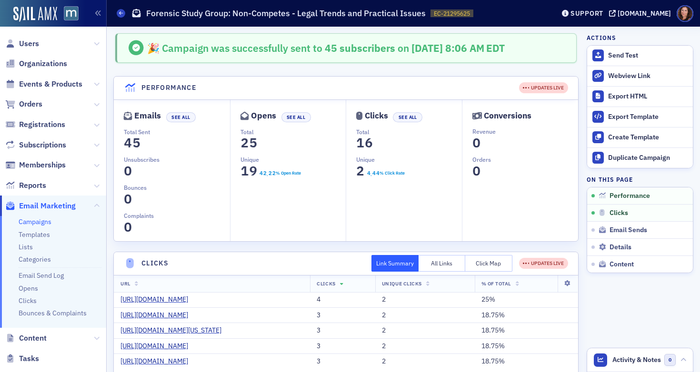  Describe the element at coordinates (35, 260) in the screenshot. I see `a: Categories` at that location.